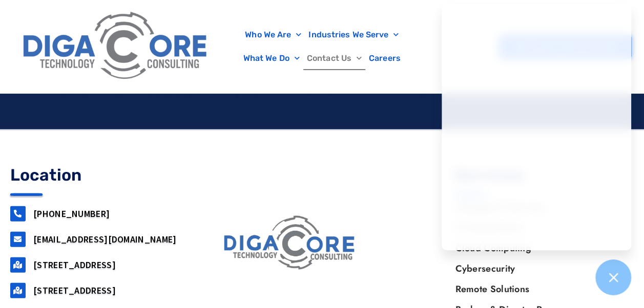 The width and height of the screenshot is (644, 308). What do you see at coordinates (385, 58) in the screenshot?
I see `a: Careers` at bounding box center [385, 58].